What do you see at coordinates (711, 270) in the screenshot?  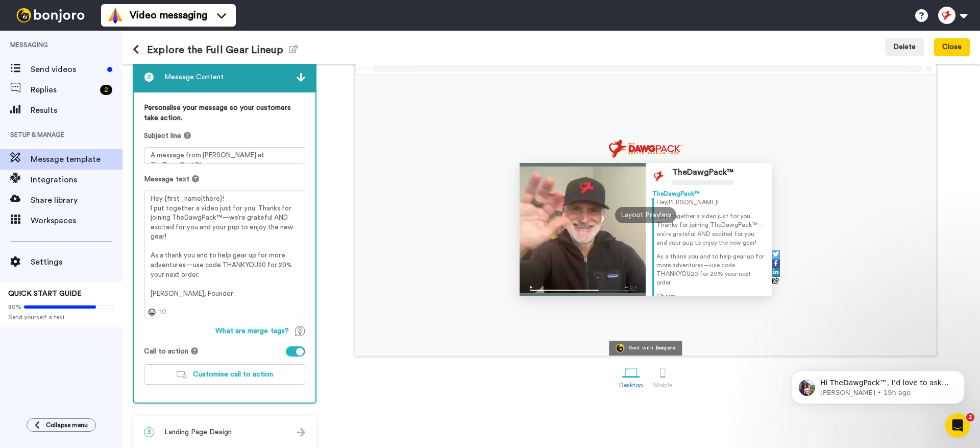 I see `p: As a thank you and to help gear up for more adventures—use code THANKYOU20 for 20% your next order.` at bounding box center [711, 270].